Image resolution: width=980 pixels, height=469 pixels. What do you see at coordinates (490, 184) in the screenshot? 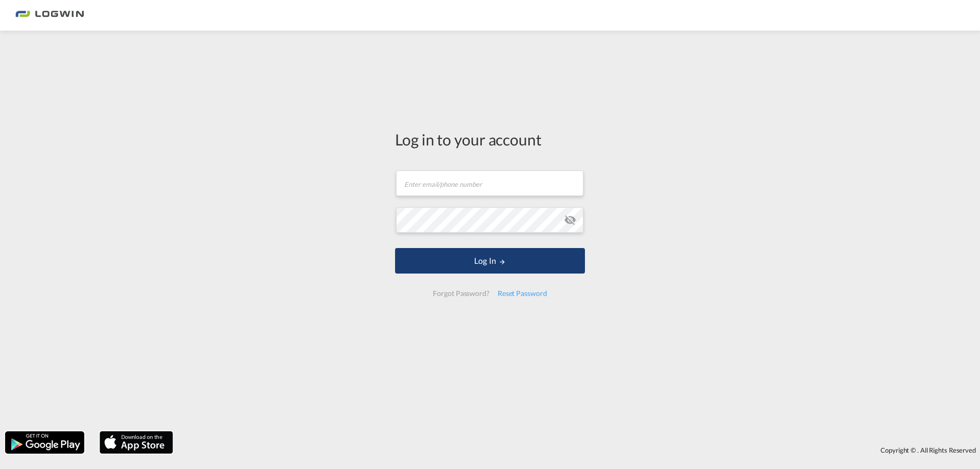
I see `input: Enter email/phone number` at bounding box center [490, 184].